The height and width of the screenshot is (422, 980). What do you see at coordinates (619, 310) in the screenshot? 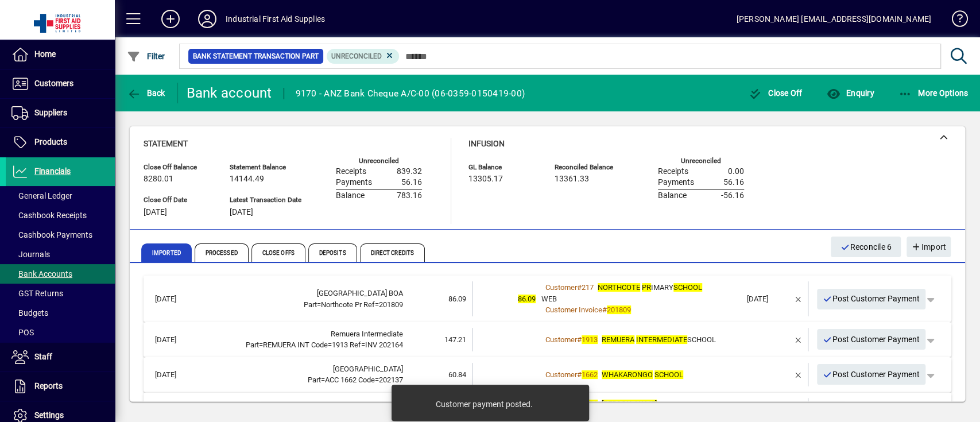
I see `em: 201809` at bounding box center [619, 310].